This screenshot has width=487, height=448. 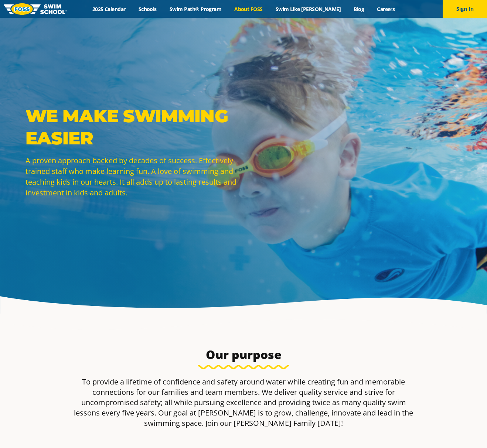 What do you see at coordinates (132, 127) in the screenshot?
I see `p: WE MAKE SWIMMING EASIER` at bounding box center [132, 127].